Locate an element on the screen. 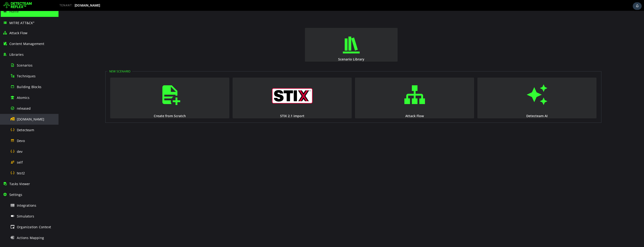 This screenshot has width=644, height=247. span: Techniques is located at coordinates (26, 76).